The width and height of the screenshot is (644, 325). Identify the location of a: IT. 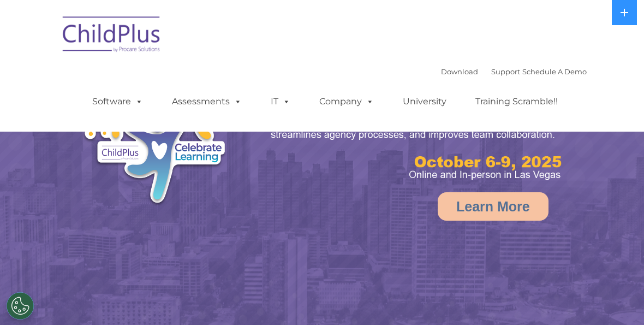
(281, 101).